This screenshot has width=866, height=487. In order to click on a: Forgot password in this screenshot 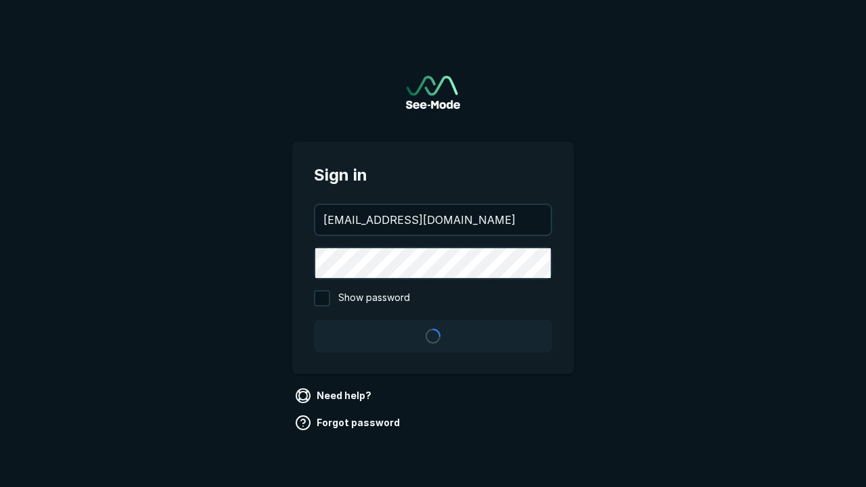, I will do `click(348, 423)`.